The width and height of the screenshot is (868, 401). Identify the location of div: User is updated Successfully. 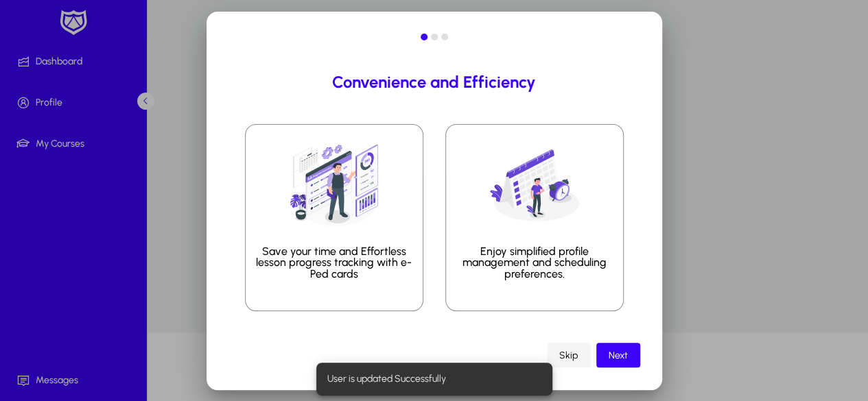
(431, 379).